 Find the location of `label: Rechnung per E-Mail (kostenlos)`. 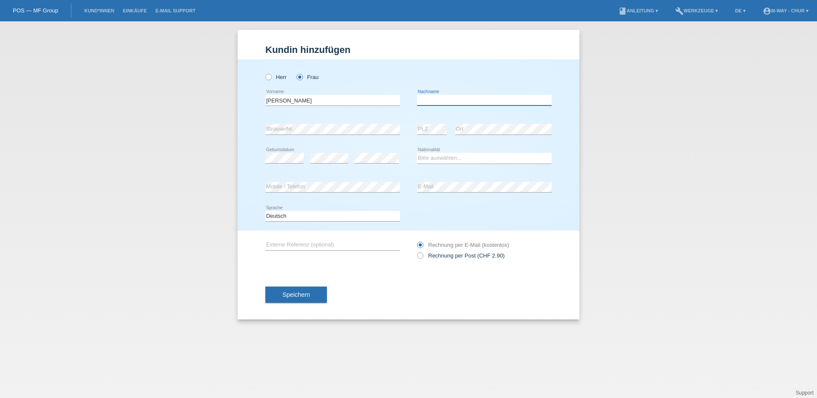

label: Rechnung per E-Mail (kostenlos) is located at coordinates (463, 245).